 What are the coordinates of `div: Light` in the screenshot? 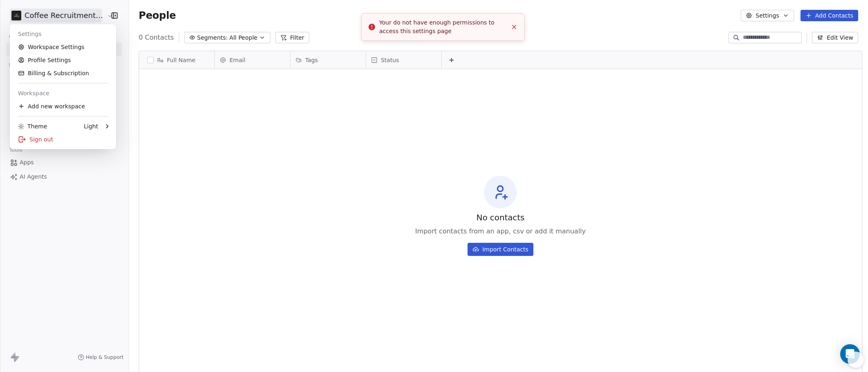 It's located at (91, 126).